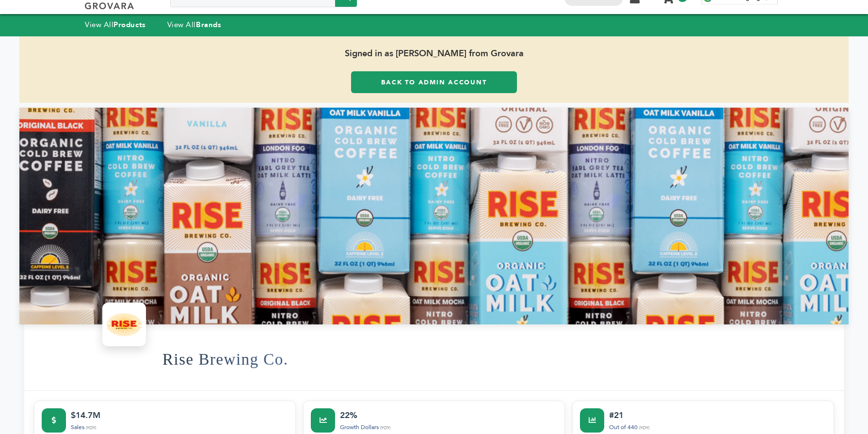  Describe the element at coordinates (130, 25) in the screenshot. I see `strong: Products` at that location.